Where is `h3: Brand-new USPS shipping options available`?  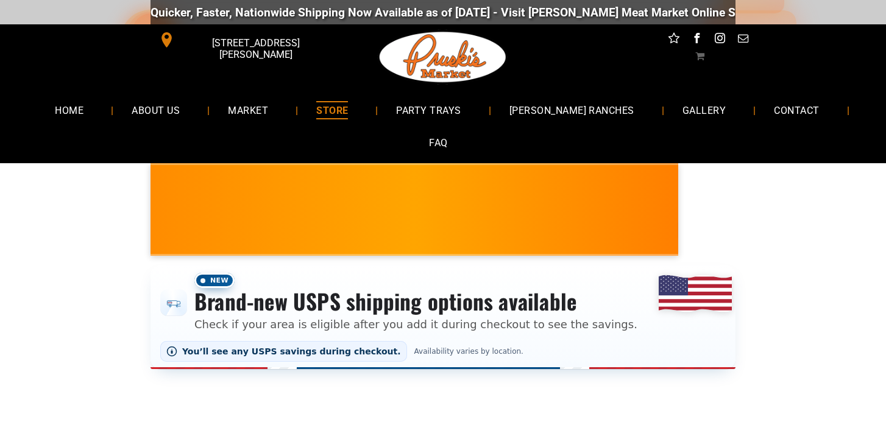
h3: Brand-new USPS shipping options available is located at coordinates (416, 302).